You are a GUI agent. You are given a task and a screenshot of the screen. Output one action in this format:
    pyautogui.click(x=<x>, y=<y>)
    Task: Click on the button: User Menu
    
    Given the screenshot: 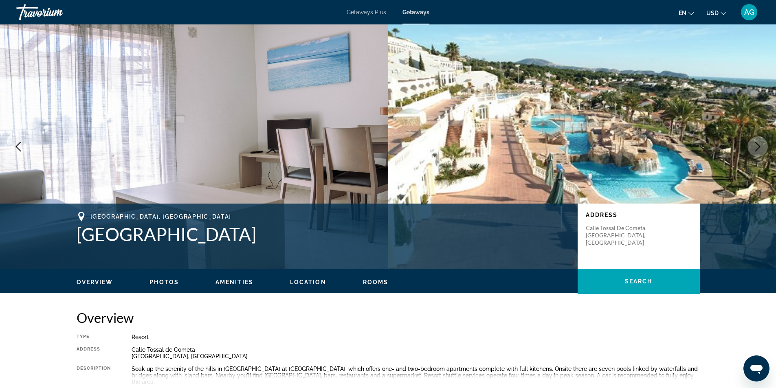 What is the action you would take?
    pyautogui.click(x=749, y=12)
    